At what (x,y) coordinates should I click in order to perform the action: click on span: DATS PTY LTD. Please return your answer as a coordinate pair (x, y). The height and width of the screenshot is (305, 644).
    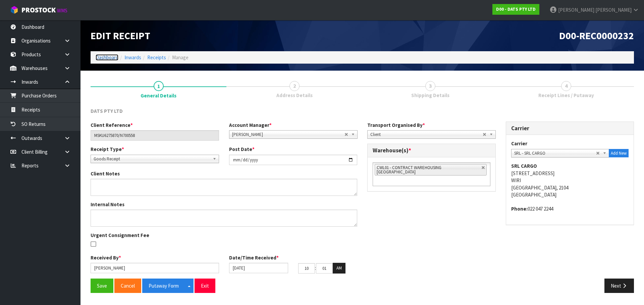
    Looking at the image, I should click on (107, 111).